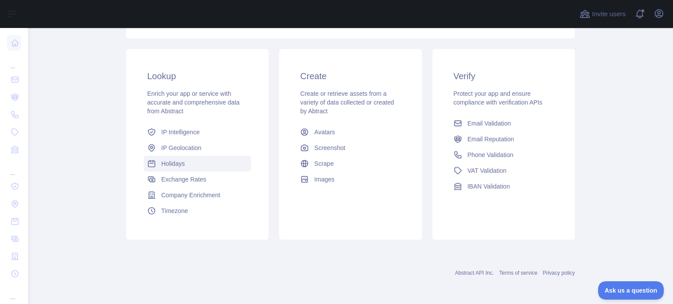 The image size is (673, 304). What do you see at coordinates (181, 148) in the screenshot?
I see `span: IP Geolocation` at bounding box center [181, 148].